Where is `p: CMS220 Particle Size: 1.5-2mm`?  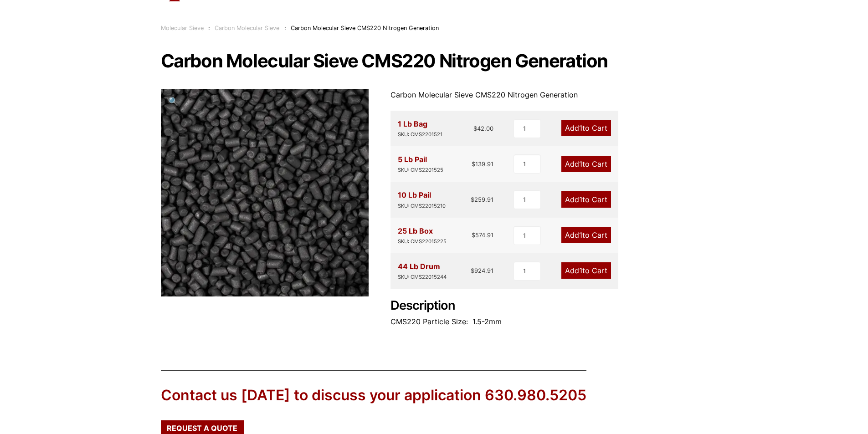 p: CMS220 Particle Size: 1.5-2mm is located at coordinates (549, 322).